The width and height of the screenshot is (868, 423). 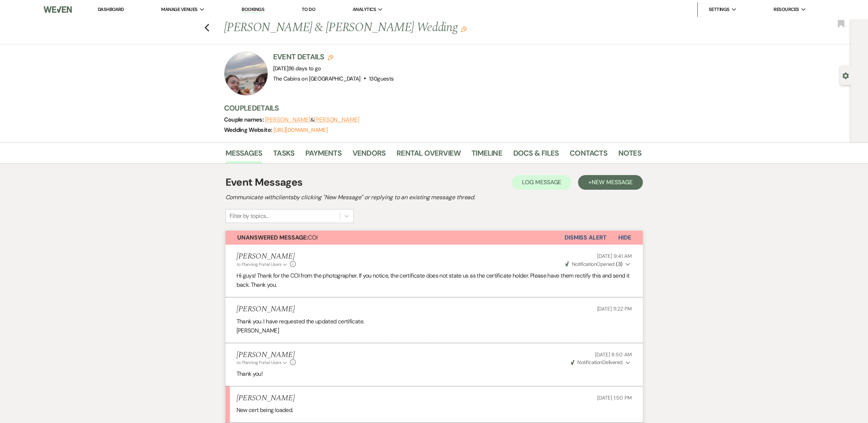 I want to click on span: Settings, so click(x=719, y=9).